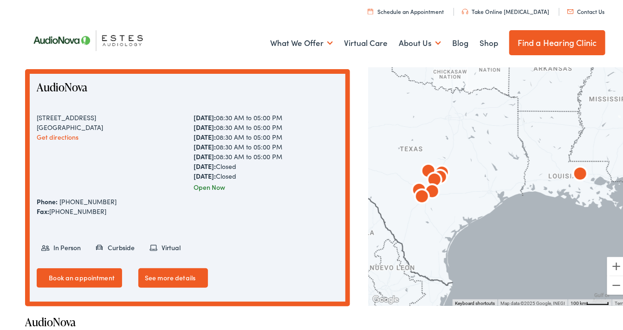 Image resolution: width=623 pixels, height=330 pixels. I want to click on a: See more details, so click(173, 276).